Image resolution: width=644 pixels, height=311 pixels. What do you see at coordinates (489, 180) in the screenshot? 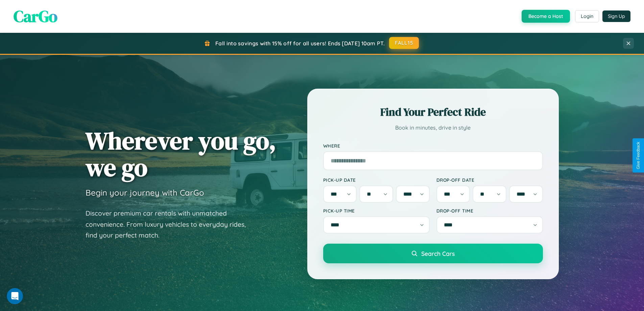
I see `label: Drop-off Date` at bounding box center [489, 180].